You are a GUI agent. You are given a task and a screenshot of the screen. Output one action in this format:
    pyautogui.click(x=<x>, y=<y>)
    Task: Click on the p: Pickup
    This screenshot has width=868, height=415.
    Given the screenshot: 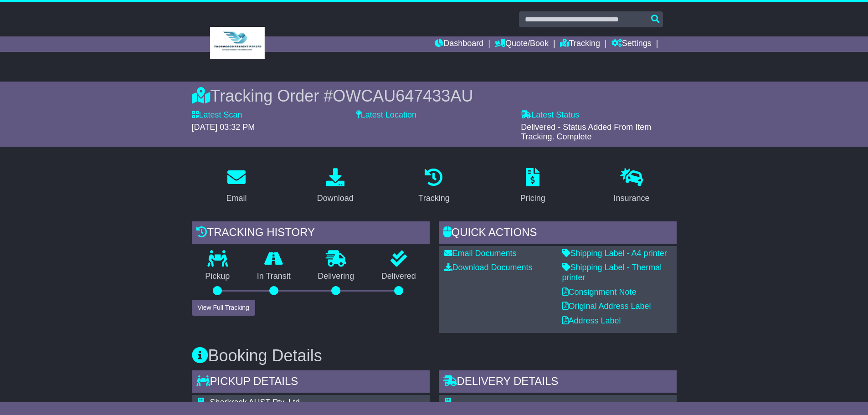 What is the action you would take?
    pyautogui.click(x=218, y=276)
    